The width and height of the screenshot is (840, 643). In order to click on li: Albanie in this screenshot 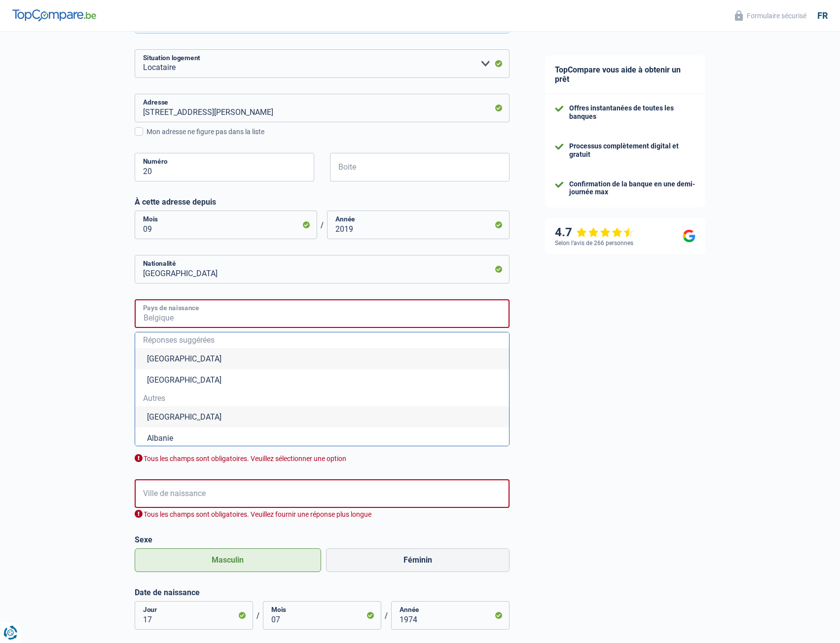, I will do `click(322, 438)`.